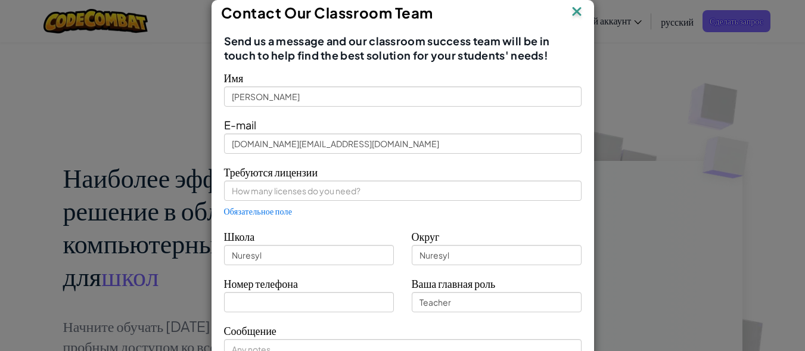  Describe the element at coordinates (240, 125) in the screenshot. I see `span: E-mail` at that location.